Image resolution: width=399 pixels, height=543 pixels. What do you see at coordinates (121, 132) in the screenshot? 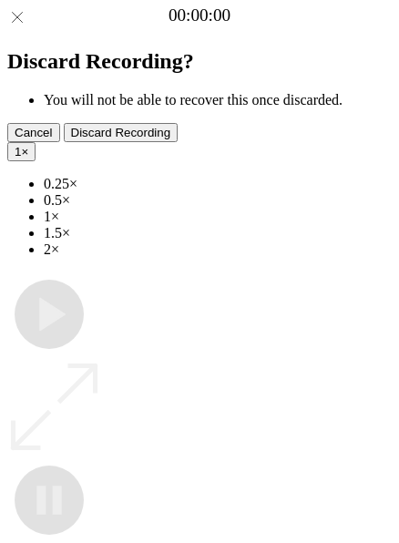
I see `button: Discard Recording` at bounding box center [121, 132].